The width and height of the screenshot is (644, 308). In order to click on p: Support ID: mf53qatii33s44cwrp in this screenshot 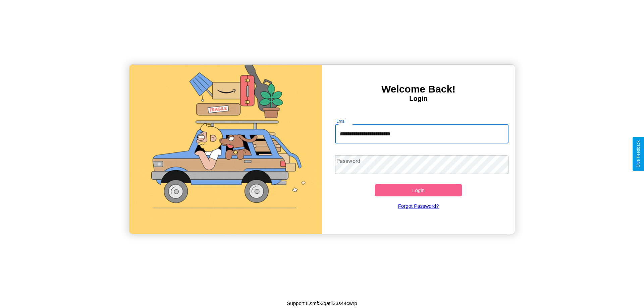, I will do `click(322, 304)`.